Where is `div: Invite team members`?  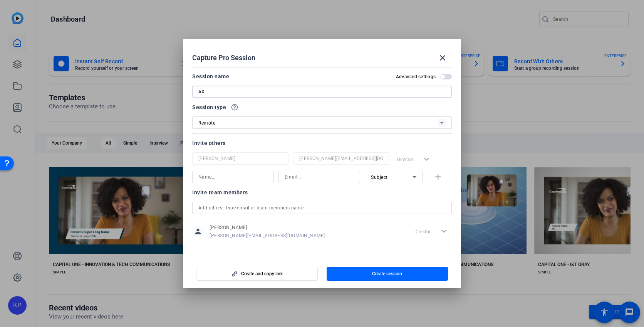 div: Invite team members is located at coordinates (322, 192).